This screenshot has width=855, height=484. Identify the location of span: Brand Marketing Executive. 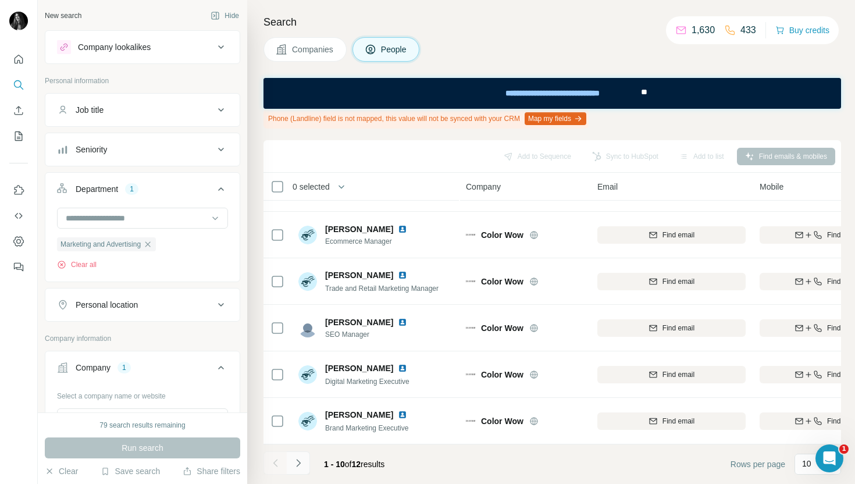
(366, 428).